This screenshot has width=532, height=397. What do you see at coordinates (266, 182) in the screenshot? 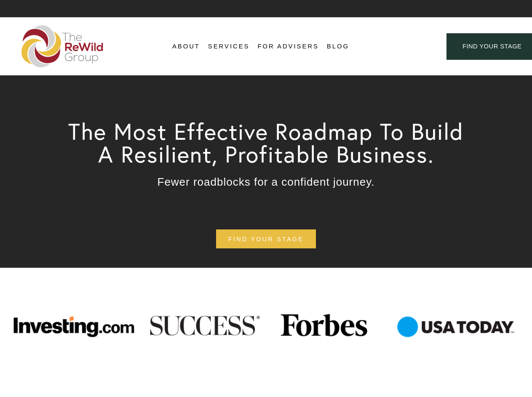
I see `span: Fewer roadblocks for a confident journey.` at bounding box center [266, 182].